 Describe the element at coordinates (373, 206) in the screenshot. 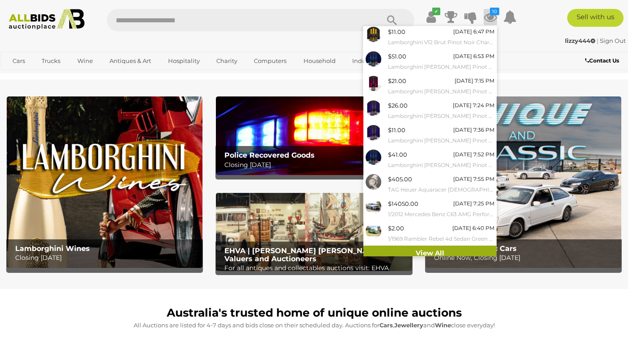

I see `img: 54294-1cy_ex.jpg` at that location.